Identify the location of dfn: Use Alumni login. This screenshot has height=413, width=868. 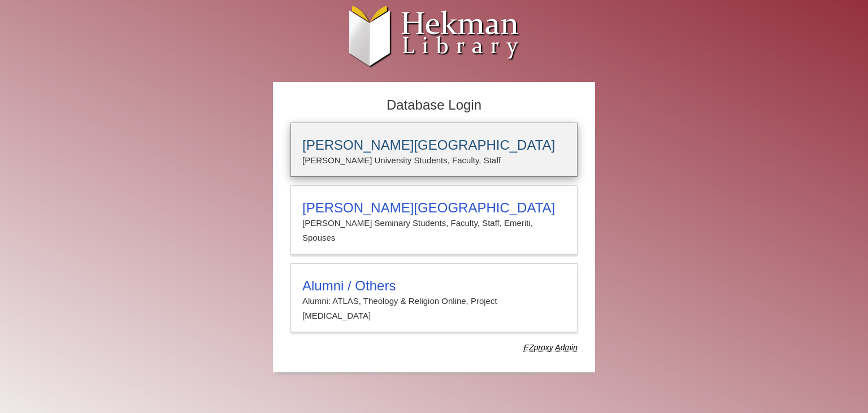
(550, 348).